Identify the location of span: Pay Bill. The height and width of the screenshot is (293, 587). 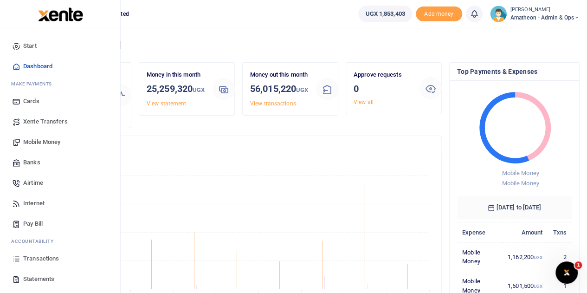
(33, 224).